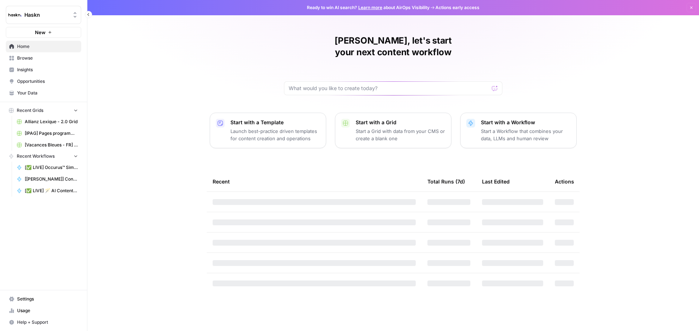  I want to click on input: What would you like to create today?, so click(389, 88).